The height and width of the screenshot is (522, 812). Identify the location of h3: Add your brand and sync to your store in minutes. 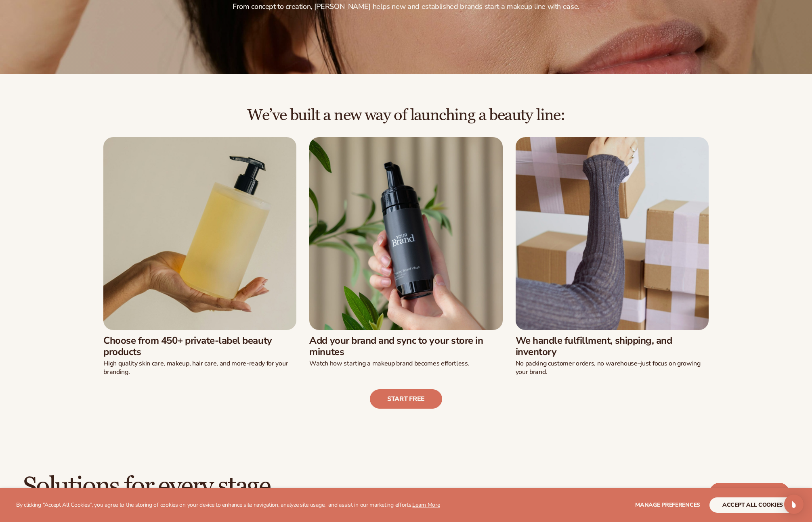
(406, 347).